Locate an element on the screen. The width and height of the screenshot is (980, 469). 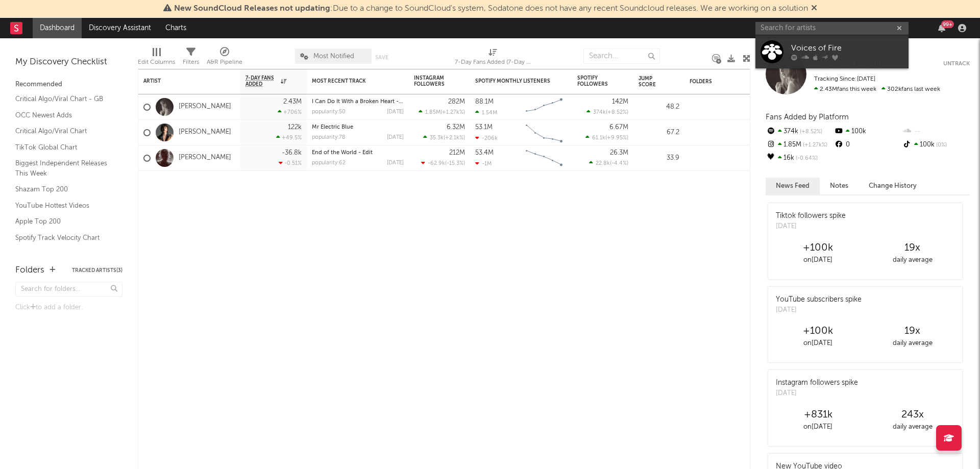
a: Discovery Assistant is located at coordinates (120, 28).